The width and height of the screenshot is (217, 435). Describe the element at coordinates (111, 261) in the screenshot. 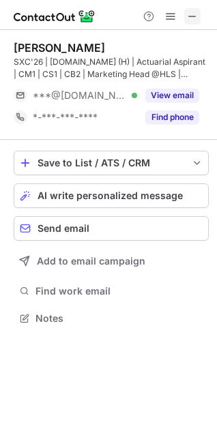

I see `button: Add to email campaign` at that location.